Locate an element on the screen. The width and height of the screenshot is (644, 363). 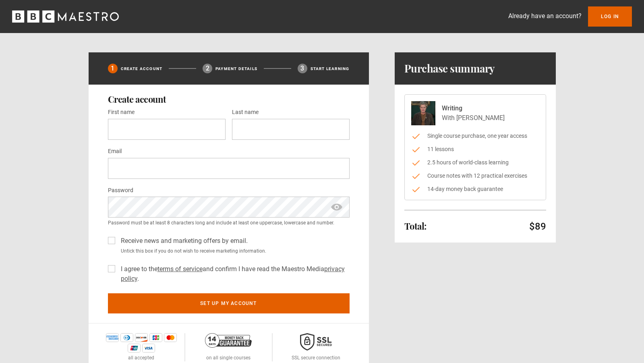
a: BBC Maestro is located at coordinates (65, 16).